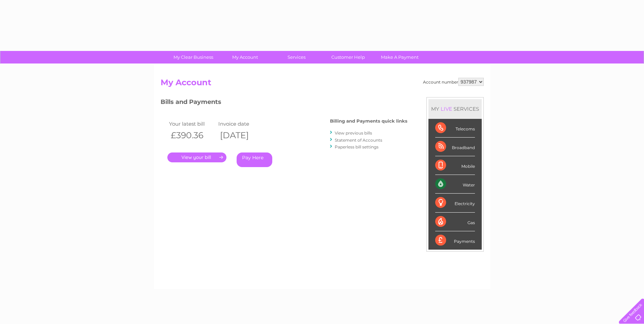 The image size is (644, 324). What do you see at coordinates (254, 160) in the screenshot?
I see `a: Pay Here` at bounding box center [254, 160].